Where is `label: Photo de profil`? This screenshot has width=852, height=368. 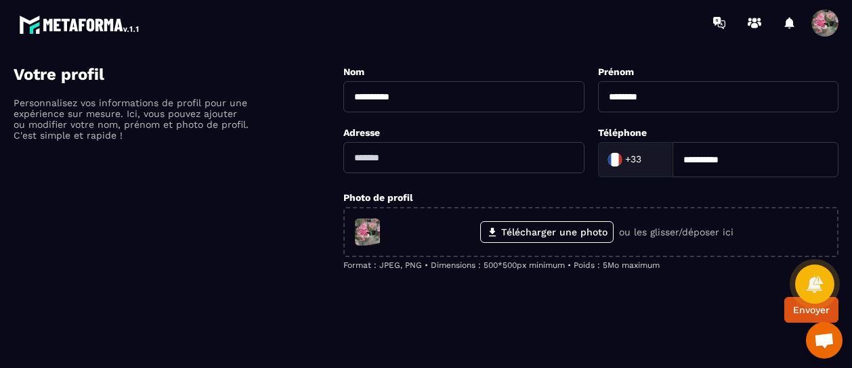
label: Photo de profil is located at coordinates (378, 198).